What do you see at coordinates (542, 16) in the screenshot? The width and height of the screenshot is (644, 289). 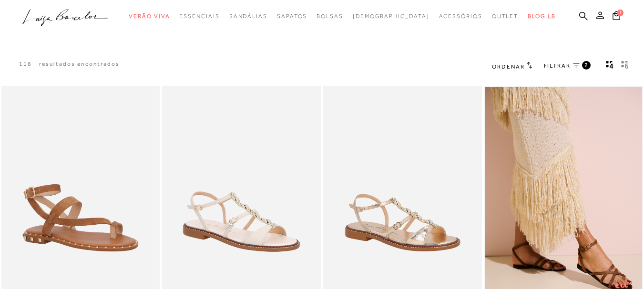 I see `span: BLOG LB` at bounding box center [542, 16].